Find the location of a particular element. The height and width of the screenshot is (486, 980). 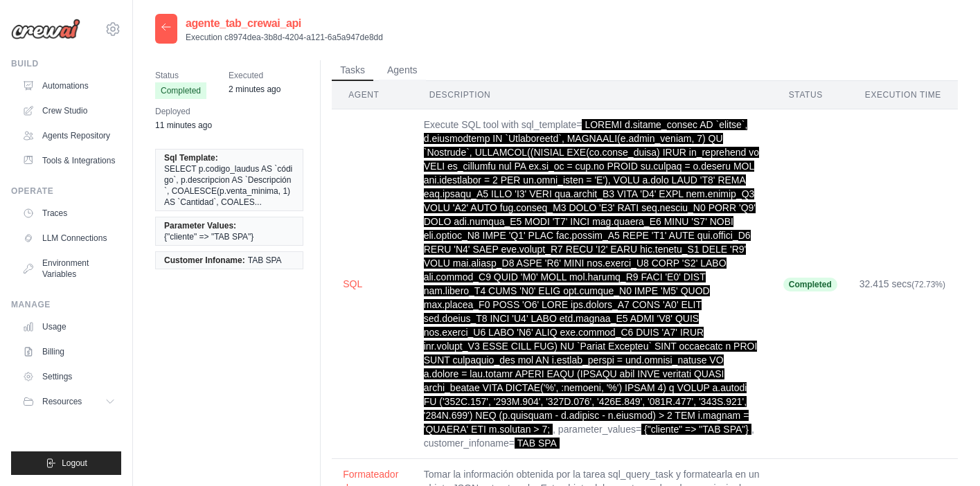

a: LLM Connections is located at coordinates (68, 238).